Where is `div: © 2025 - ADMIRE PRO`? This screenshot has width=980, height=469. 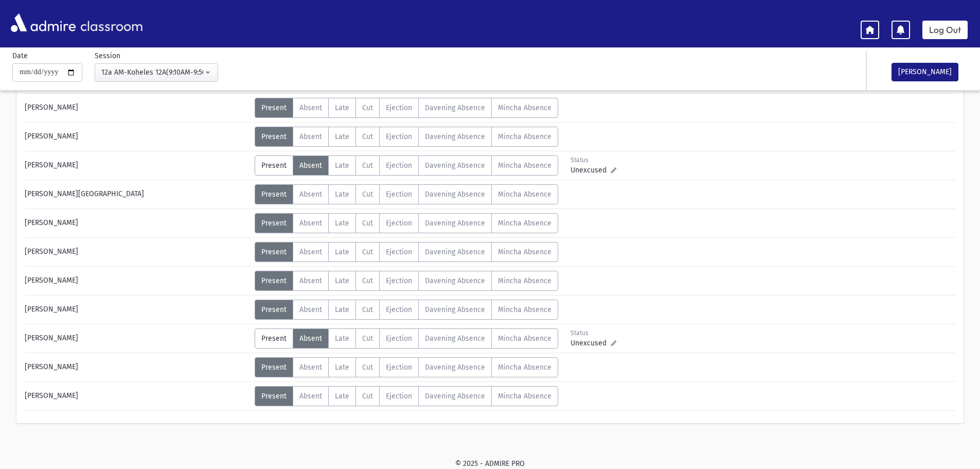 div: © 2025 - ADMIRE PRO is located at coordinates (490, 463).